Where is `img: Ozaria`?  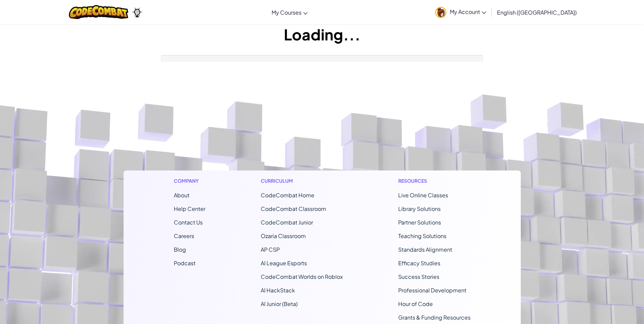
img: Ozaria is located at coordinates (137, 12).